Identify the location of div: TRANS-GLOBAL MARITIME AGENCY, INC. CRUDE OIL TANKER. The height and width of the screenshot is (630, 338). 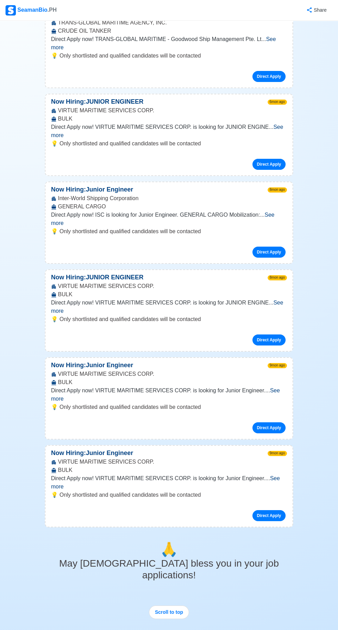
(169, 27).